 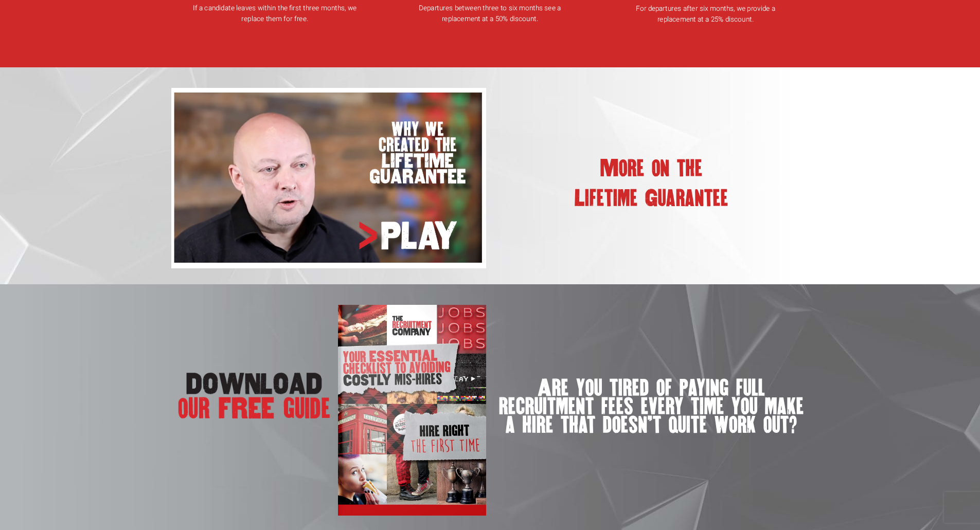 I want to click on p: For departures after six months, we provide a replacement at a 25% discount., so click(x=705, y=15).